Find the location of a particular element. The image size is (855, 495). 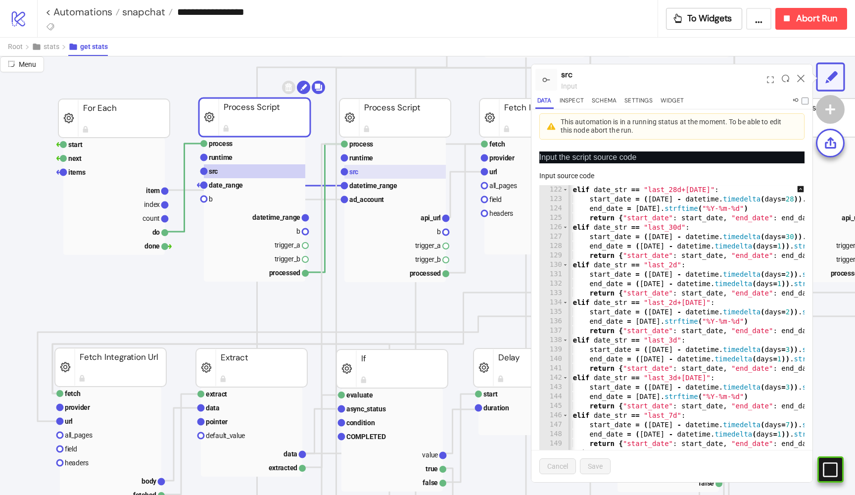

button: To Widgets is located at coordinates (704, 19).